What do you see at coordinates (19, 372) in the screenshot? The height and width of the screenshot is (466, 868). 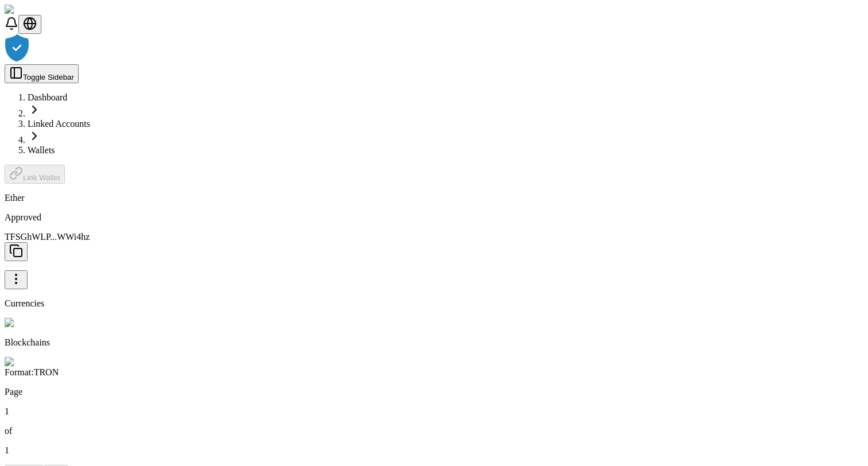 I see `span: Format:` at bounding box center [19, 372].